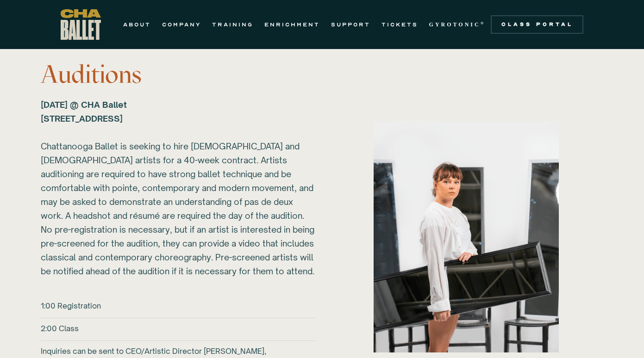 The image size is (644, 358). Describe the element at coordinates (400, 25) in the screenshot. I see `a: TICKETS` at that location.